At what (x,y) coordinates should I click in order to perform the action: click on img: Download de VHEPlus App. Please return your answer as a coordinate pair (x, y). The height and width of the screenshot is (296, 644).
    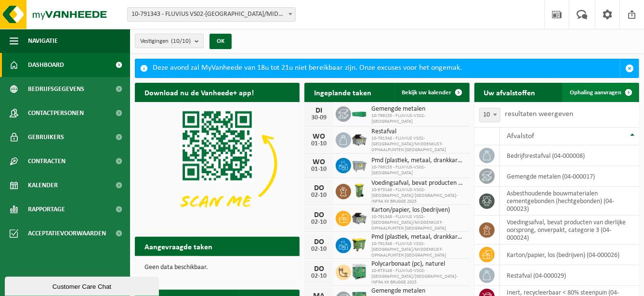
    Looking at the image, I should click on (217, 164).